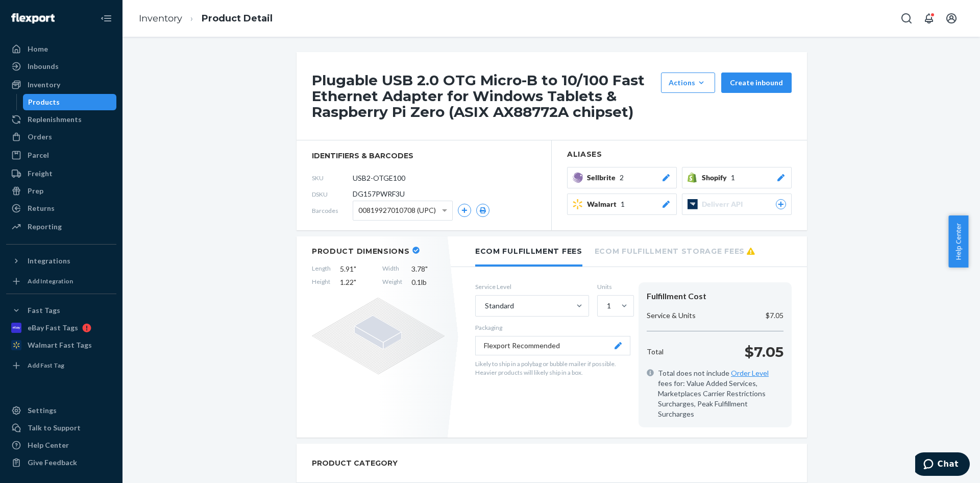  What do you see at coordinates (61, 310) in the screenshot?
I see `button: Fast Tags` at bounding box center [61, 310].